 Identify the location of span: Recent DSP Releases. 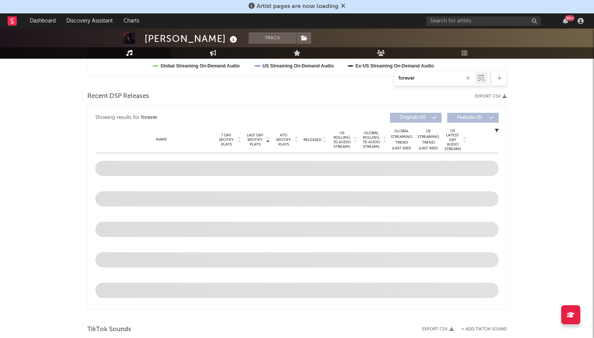
(118, 96).